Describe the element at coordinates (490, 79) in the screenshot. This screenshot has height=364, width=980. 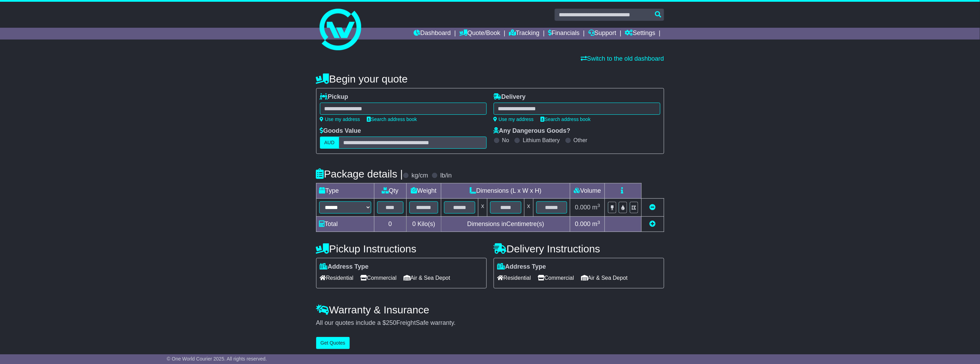
I see `h4: Begin your quote` at that location.